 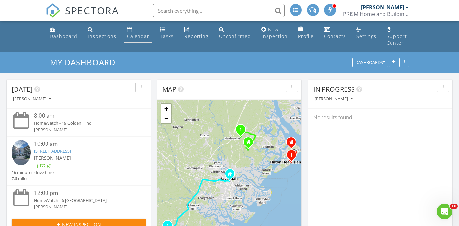 I want to click on div: Unconfirmed, so click(x=235, y=36).